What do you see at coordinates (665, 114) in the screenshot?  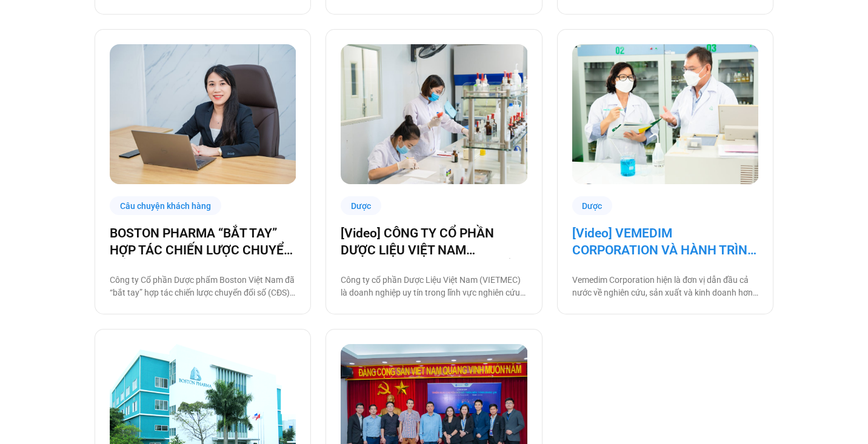 I see `a: vemedim-chuyen-doi-so-base.vn` at bounding box center [665, 114].